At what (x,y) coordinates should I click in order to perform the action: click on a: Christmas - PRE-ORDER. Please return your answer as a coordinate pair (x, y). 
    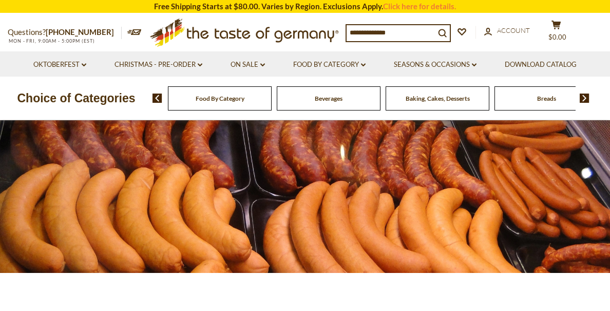
    Looking at the image, I should click on (158, 65).